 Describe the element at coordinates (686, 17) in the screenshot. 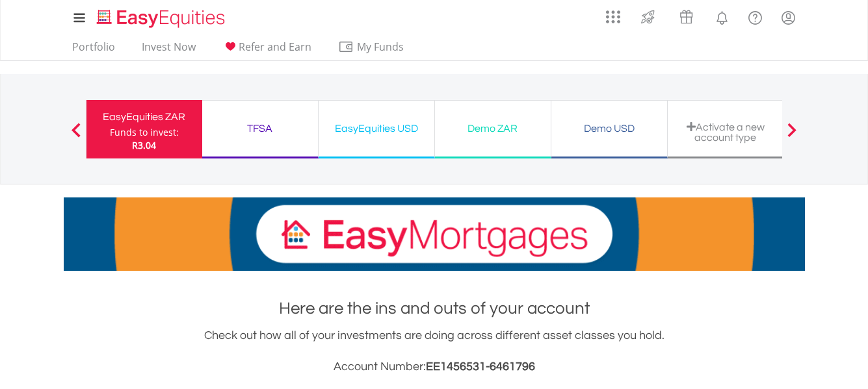

I see `img: vouchers-v2.svg` at that location.